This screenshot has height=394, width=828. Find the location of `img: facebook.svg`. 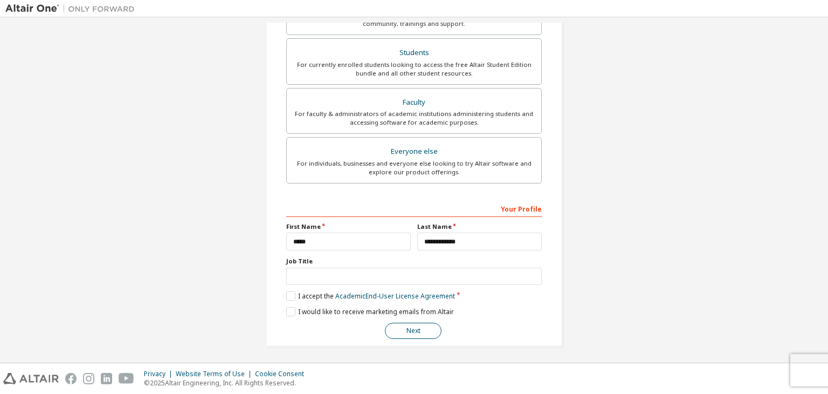

img: facebook.svg is located at coordinates (71, 378).